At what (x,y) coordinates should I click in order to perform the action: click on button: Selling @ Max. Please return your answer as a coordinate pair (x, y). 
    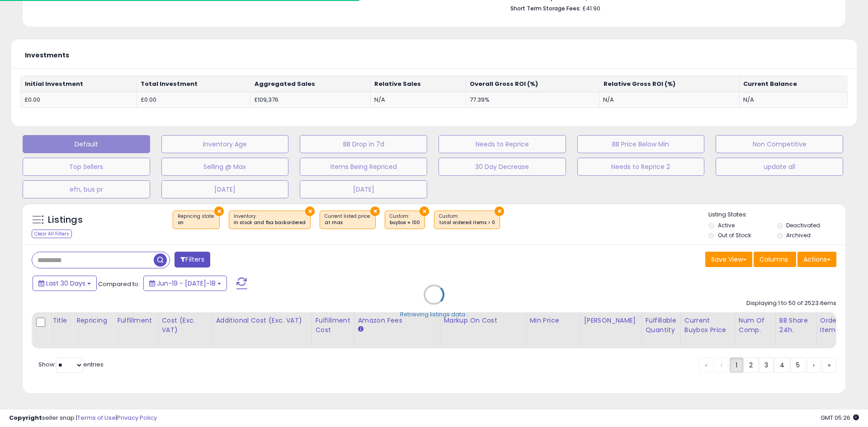
    Looking at the image, I should click on (225, 167).